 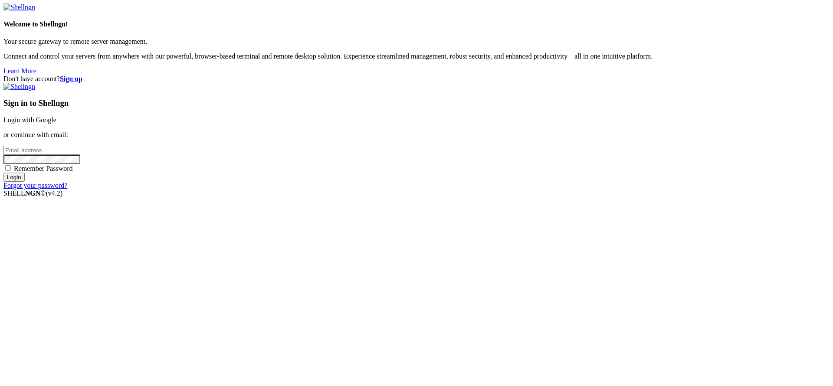 What do you see at coordinates (42, 150) in the screenshot?
I see `input: Email address` at bounding box center [42, 150].